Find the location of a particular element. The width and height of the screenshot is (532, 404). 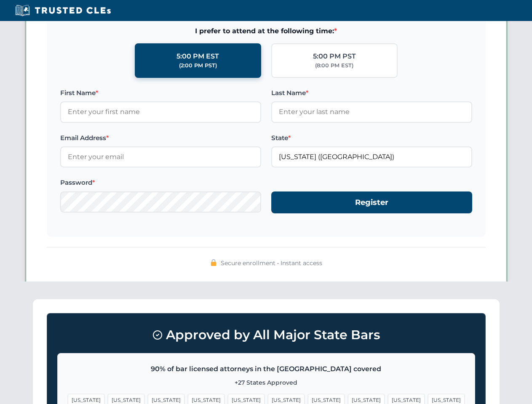

h3: Approved by All Major State Bars is located at coordinates (266, 335).